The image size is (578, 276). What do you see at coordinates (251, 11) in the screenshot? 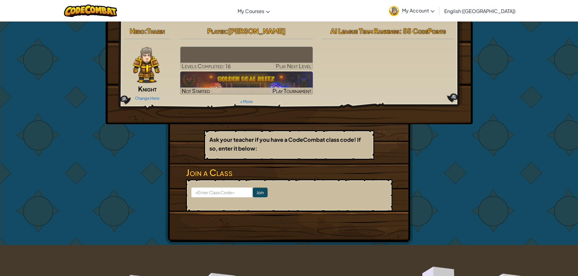
I see `span: My Courses` at bounding box center [251, 11].